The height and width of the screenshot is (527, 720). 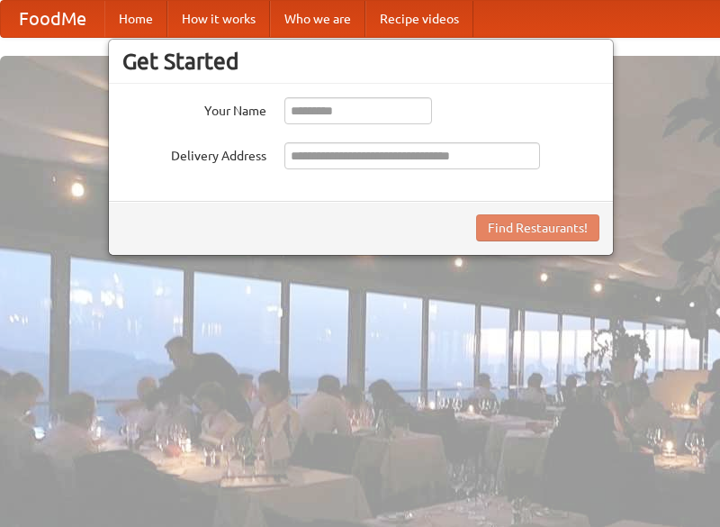 I want to click on a: FoodMe, so click(x=52, y=19).